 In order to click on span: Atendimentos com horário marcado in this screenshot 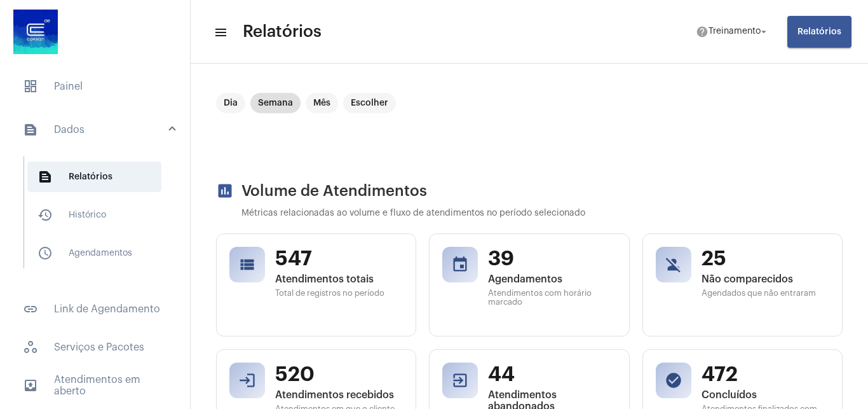, I will do `click(551, 298)`.